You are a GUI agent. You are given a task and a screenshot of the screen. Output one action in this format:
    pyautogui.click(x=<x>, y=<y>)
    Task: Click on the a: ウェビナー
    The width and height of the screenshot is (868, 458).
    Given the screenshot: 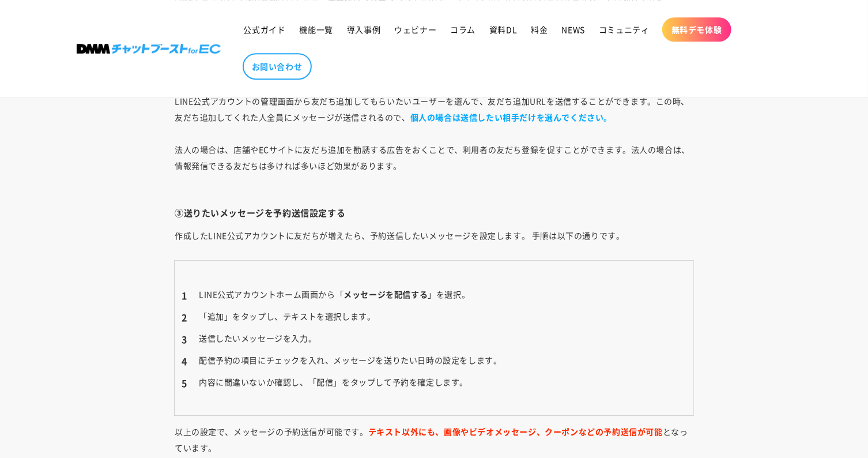 What is the action you would take?
    pyautogui.click(x=415, y=30)
    